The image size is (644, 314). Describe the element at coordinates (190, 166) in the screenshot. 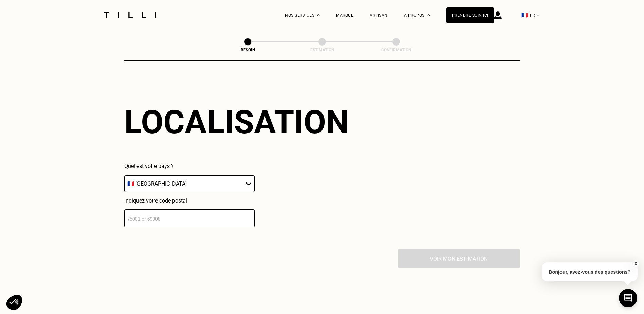

I see `p: Quel est votre pays ?` at that location.